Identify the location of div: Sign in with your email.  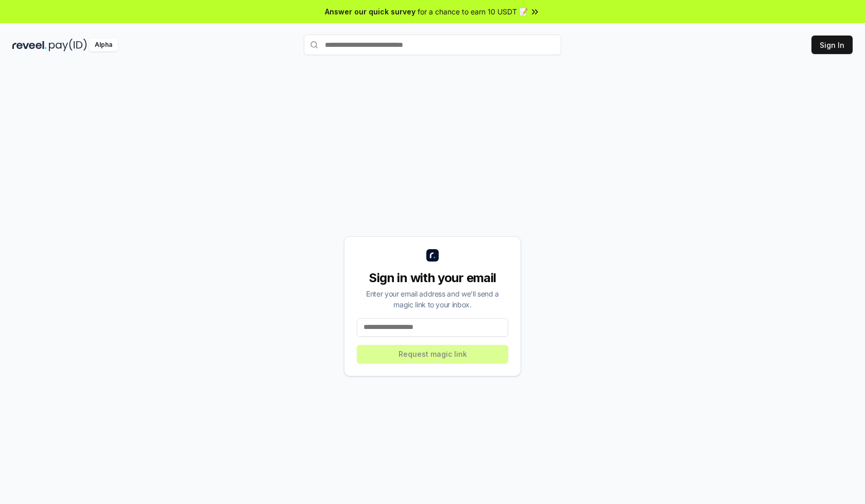
(432, 278).